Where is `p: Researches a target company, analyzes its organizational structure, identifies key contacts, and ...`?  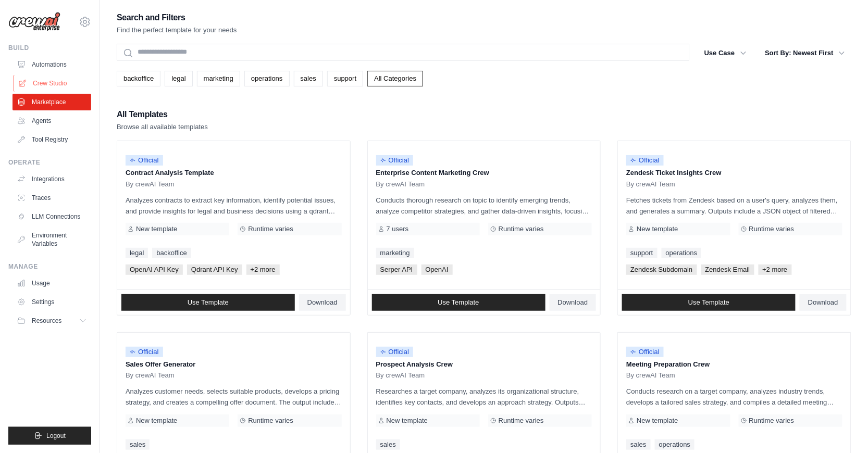
p: Researches a target company, analyzes its organizational structure, identifies key contacts, and ... is located at coordinates (484, 397).